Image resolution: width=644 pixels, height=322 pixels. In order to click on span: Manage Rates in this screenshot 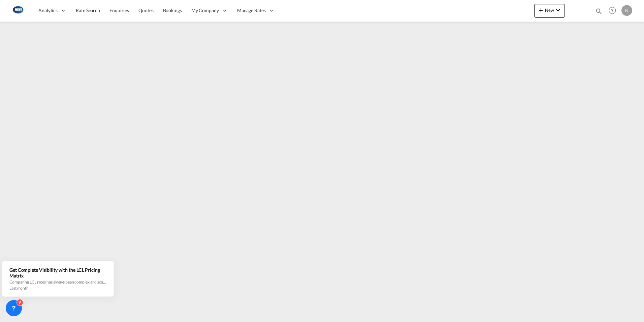, I will do `click(251, 10)`.